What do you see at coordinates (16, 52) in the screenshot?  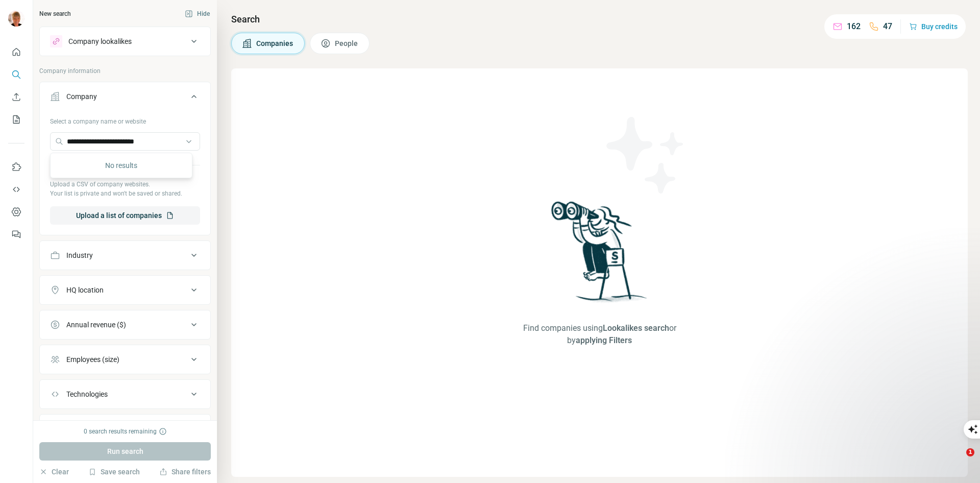 I see `button: Quick start` at bounding box center [16, 52].